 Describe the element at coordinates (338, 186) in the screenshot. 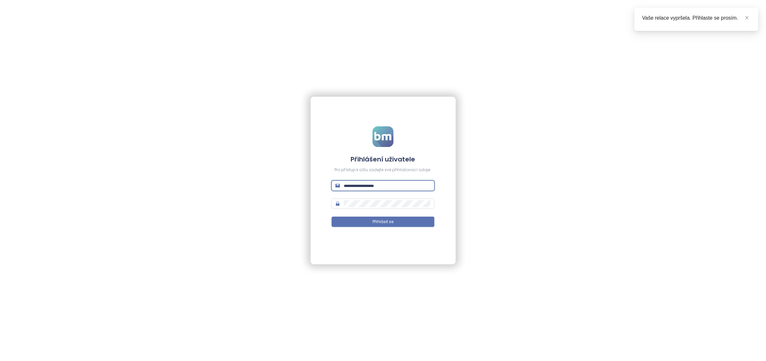

I see `span: mail` at that location.